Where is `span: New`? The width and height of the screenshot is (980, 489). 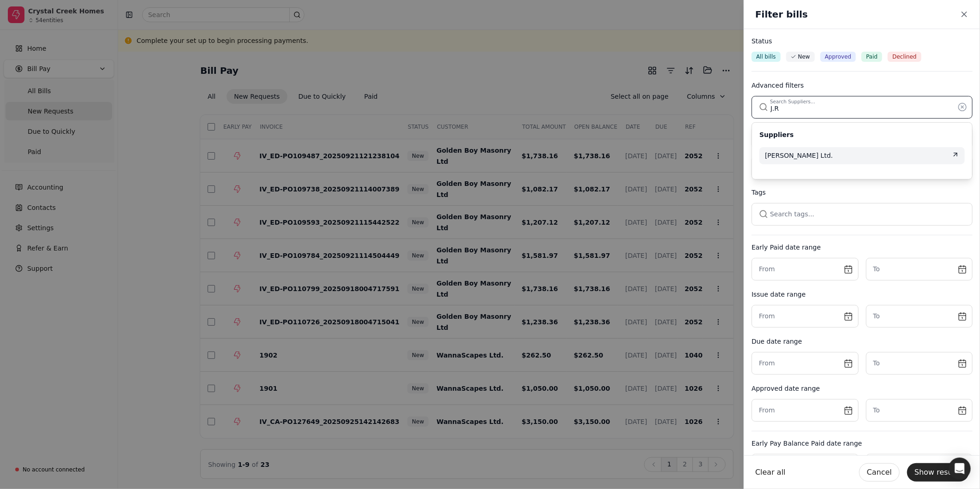
span: New is located at coordinates (804, 57).